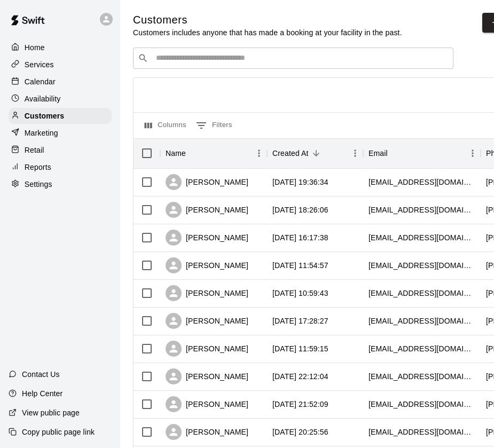 Image resolution: width=494 pixels, height=448 pixels. Describe the element at coordinates (300, 237) in the screenshot. I see `div: 2025-08-17 16:17:38` at that location.